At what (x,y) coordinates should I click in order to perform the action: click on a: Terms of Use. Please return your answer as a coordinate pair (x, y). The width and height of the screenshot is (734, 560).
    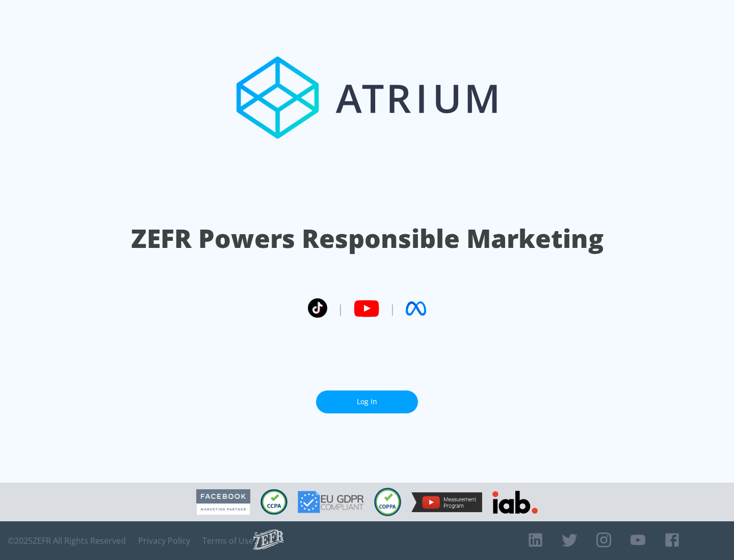
    Looking at the image, I should click on (228, 541).